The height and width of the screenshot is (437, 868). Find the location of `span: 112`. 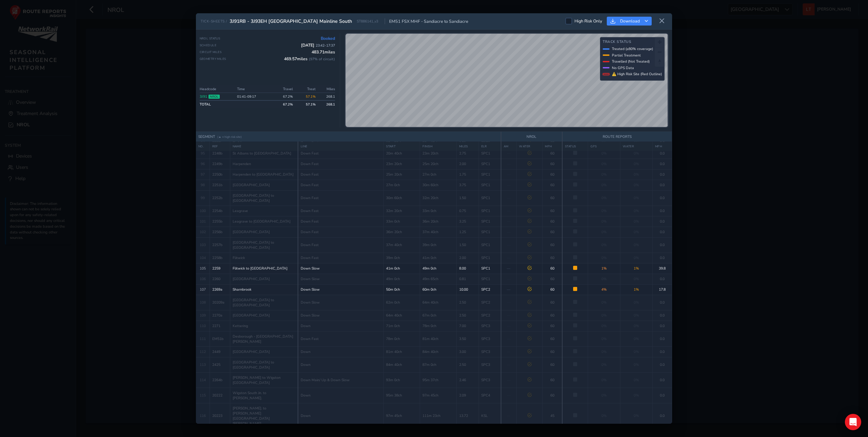

span: 112 is located at coordinates (203, 351).